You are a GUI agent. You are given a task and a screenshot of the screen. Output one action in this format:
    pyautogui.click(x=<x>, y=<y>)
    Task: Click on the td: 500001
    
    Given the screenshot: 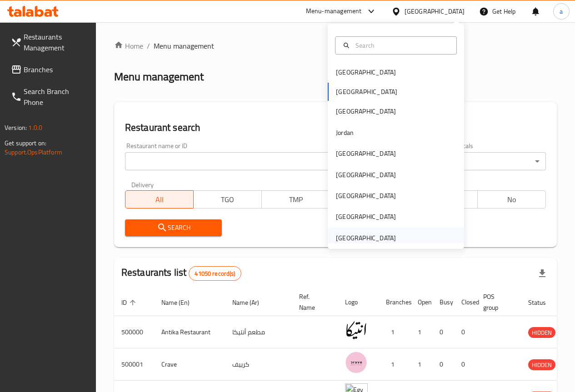 What is the action you would take?
    pyautogui.click(x=134, y=364)
    